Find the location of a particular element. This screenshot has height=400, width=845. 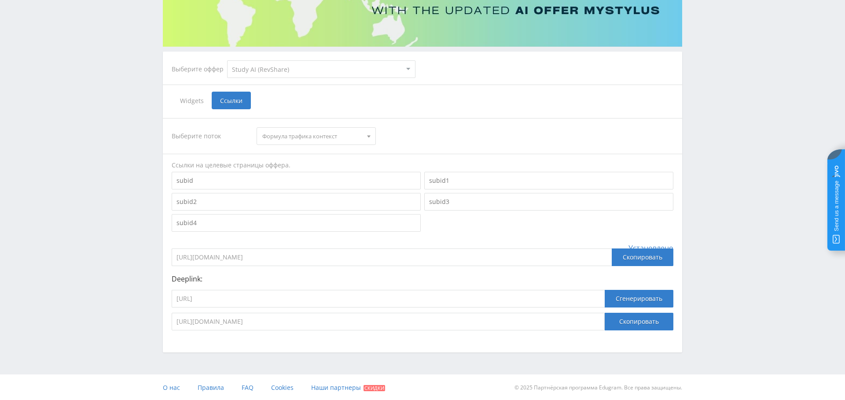

input: subid2 is located at coordinates (296, 202).